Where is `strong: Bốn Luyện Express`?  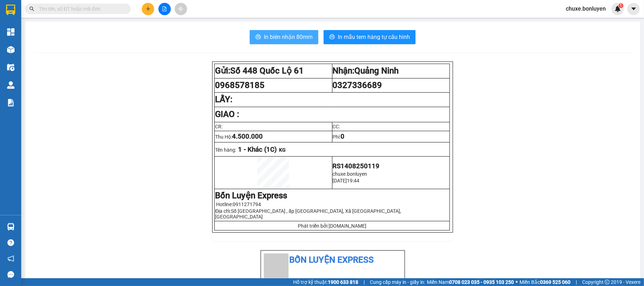
strong: Bốn Luyện Express is located at coordinates (251, 196).